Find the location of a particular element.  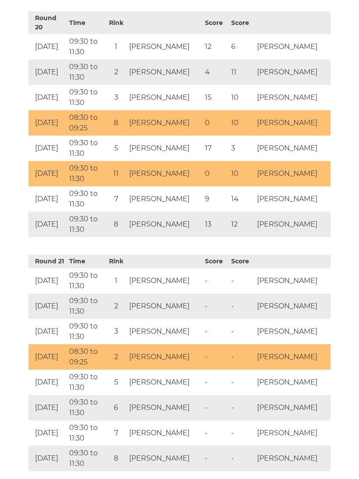

td: 13 is located at coordinates (216, 225).